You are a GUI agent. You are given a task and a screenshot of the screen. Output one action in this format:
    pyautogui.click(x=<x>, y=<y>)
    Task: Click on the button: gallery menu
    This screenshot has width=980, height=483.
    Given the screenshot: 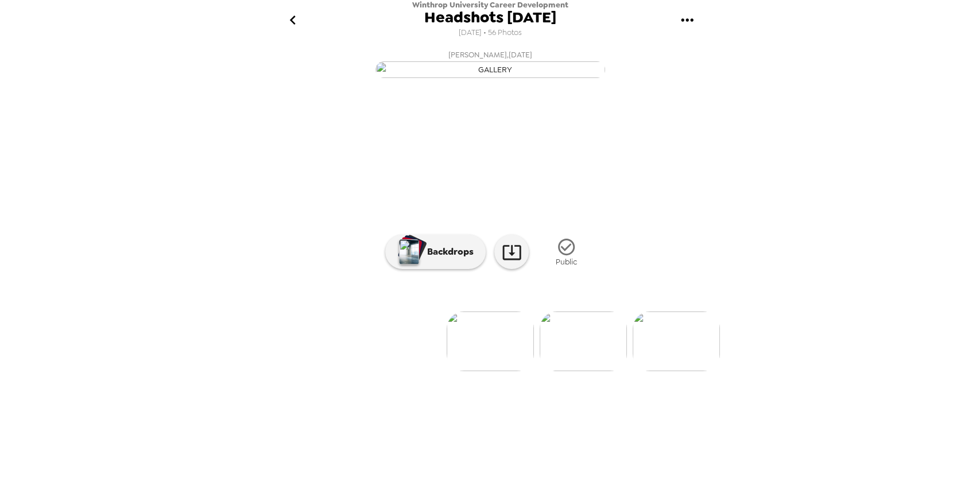 What is the action you would take?
    pyautogui.click(x=688, y=20)
    